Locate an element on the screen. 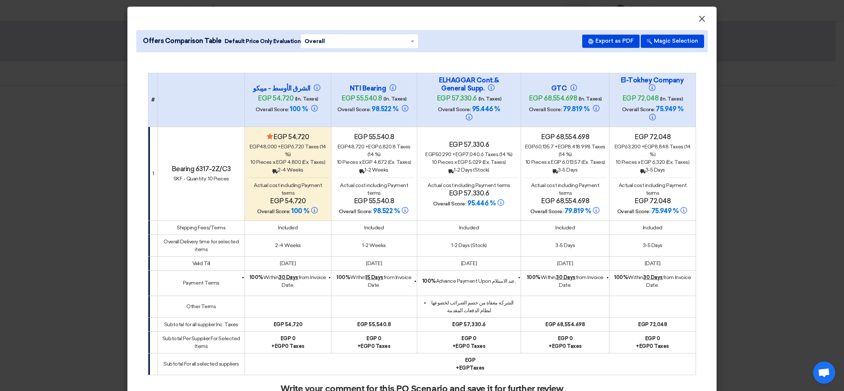  b: egp 57,330.6 is located at coordinates (469, 325).